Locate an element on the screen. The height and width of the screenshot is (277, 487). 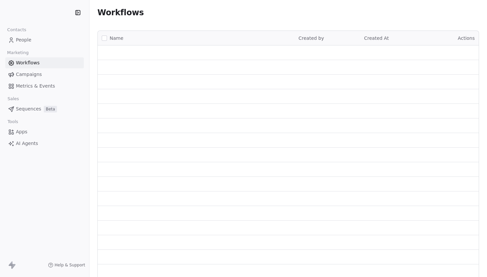
span: Beta is located at coordinates (50, 109).